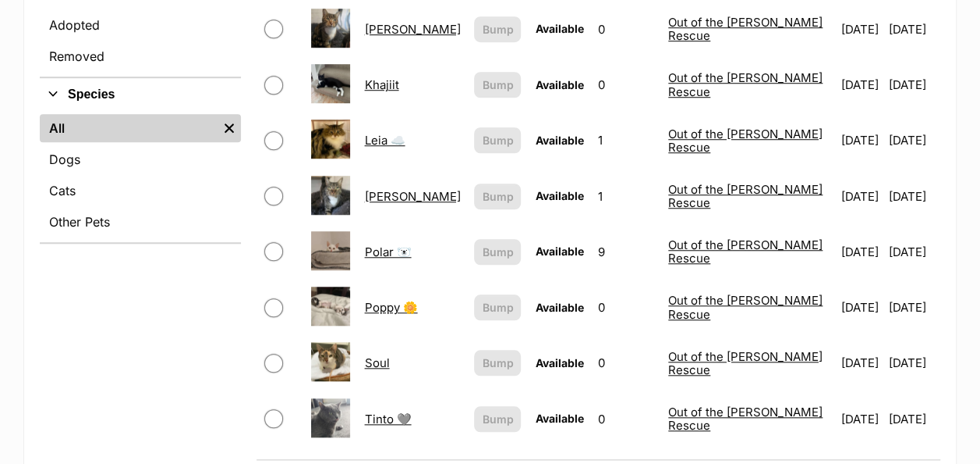  Describe the element at coordinates (381, 84) in the screenshot. I see `a: Khajiit` at that location.